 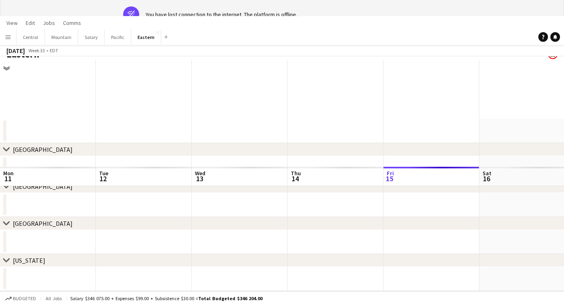 I want to click on span: 16, so click(x=486, y=178).